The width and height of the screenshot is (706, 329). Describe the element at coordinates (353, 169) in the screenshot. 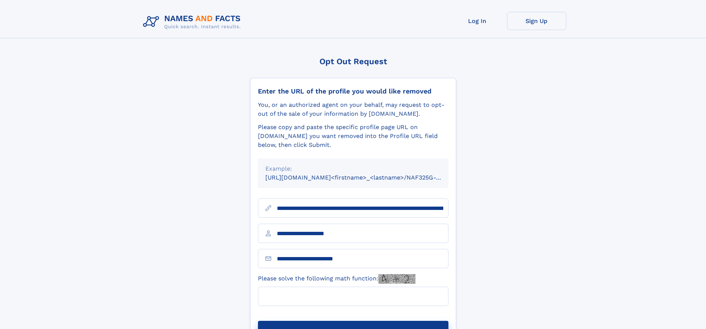

I see `div: Example:` at that location.